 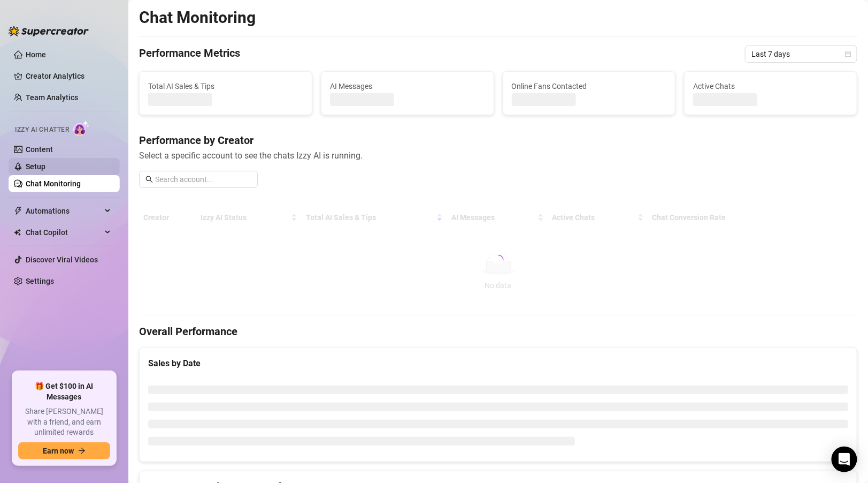 What do you see at coordinates (150, 179) in the screenshot?
I see `span: search` at bounding box center [150, 179].